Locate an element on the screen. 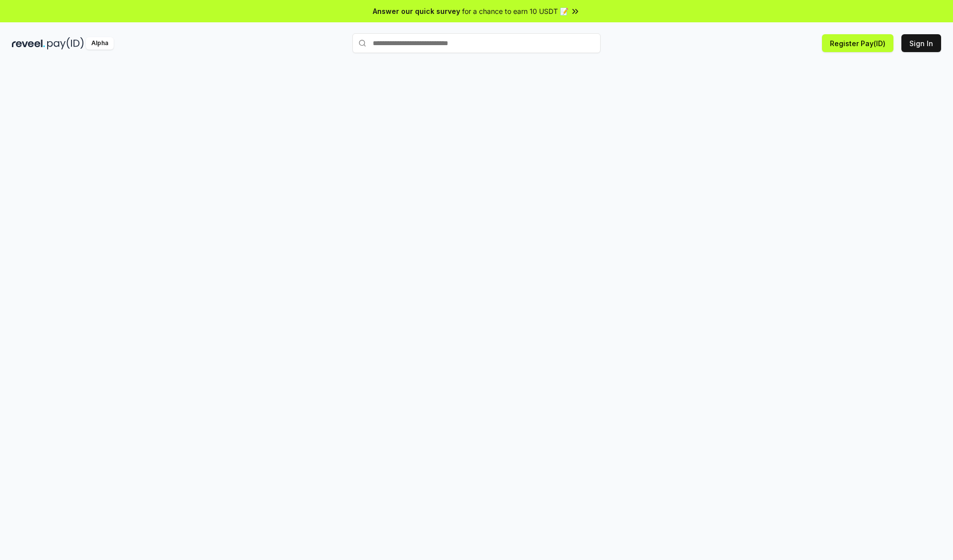 The height and width of the screenshot is (560, 953). span: for a chance to earn 10 USDT 📝 is located at coordinates (515, 11).